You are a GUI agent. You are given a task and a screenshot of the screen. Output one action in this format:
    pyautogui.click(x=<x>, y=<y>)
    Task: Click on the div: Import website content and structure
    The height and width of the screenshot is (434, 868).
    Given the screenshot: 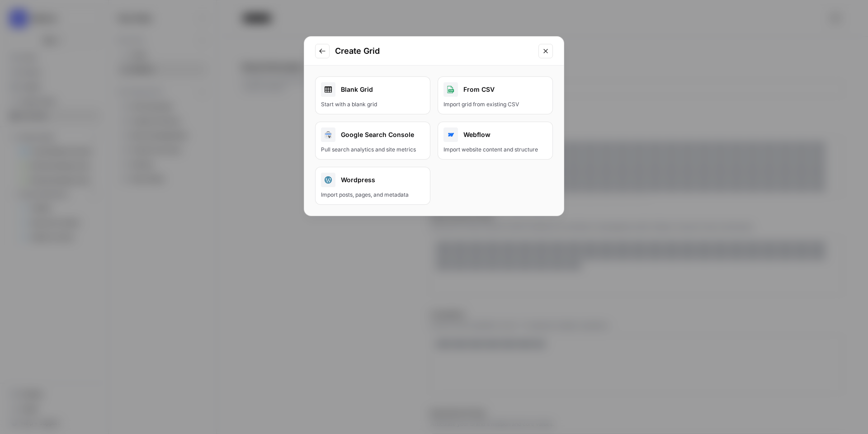 What is the action you would take?
    pyautogui.click(x=495, y=150)
    